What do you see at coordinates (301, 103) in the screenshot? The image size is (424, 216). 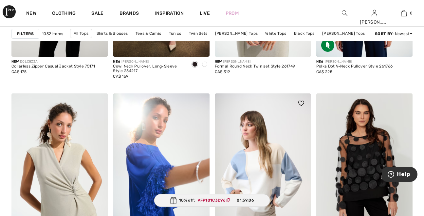 I see `img: heart_black_full.svg` at bounding box center [301, 103].